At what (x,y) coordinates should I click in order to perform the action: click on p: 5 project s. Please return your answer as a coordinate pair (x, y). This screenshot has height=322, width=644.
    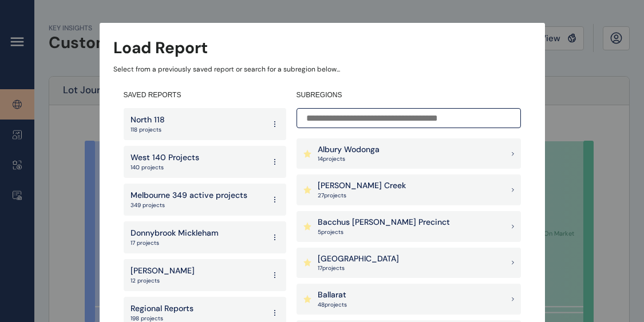
    Looking at the image, I should click on (384, 232).